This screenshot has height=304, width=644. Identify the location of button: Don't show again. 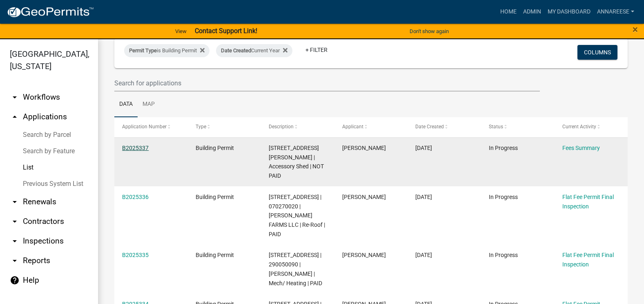
(429, 31).